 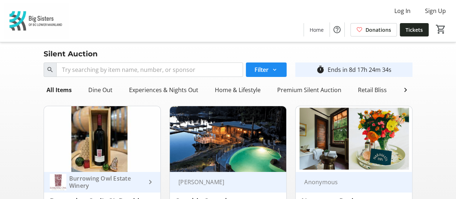 I want to click on span: Filter, so click(x=261, y=70).